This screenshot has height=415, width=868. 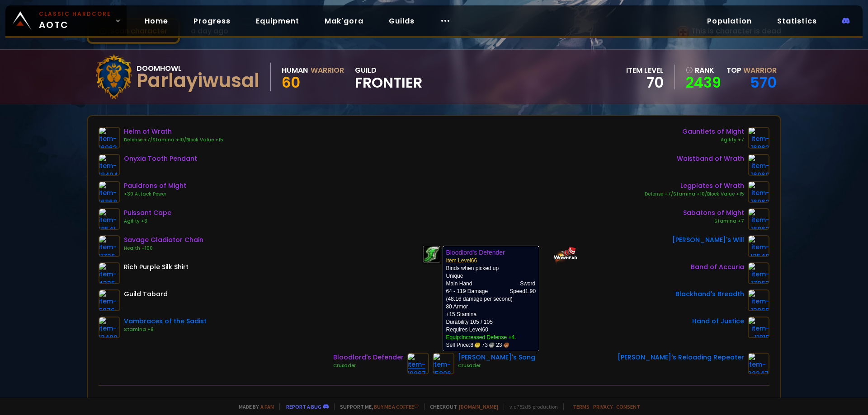 What do you see at coordinates (481, 338) in the screenshot?
I see `span: Equip:` at bounding box center [481, 338].